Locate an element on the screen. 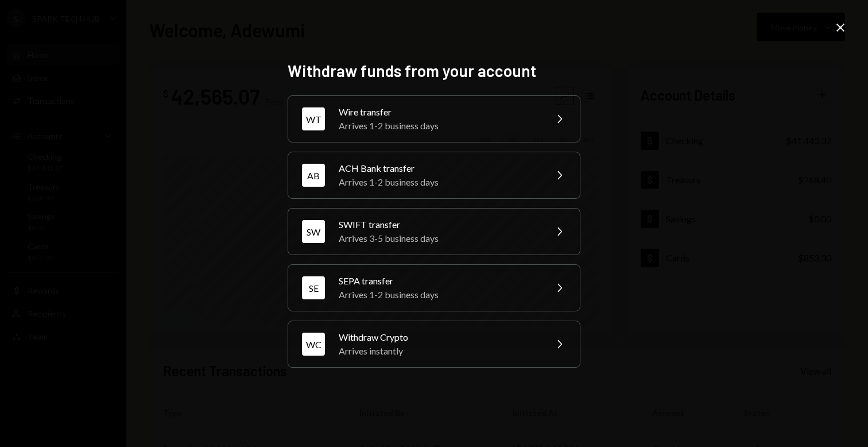 The image size is (868, 447). button: WTWire transferArrives 1-2 business days is located at coordinates (434, 119).